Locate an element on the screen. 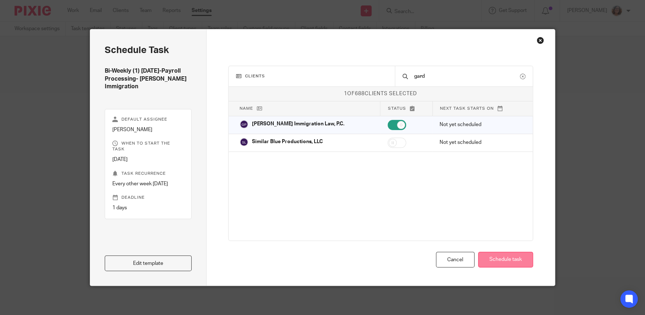 This screenshot has height=315, width=645. p: Next task starts on is located at coordinates (480, 108).